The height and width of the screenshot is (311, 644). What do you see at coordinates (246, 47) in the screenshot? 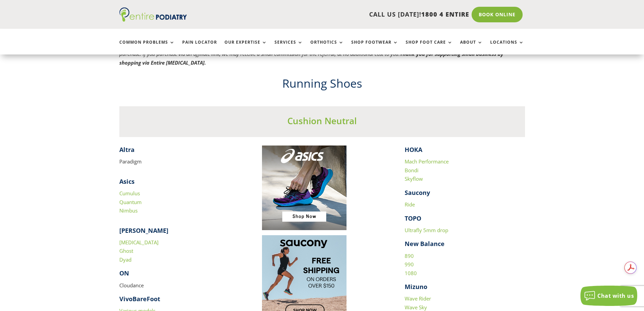
I see `a: Our Expertise` at bounding box center [246, 47].